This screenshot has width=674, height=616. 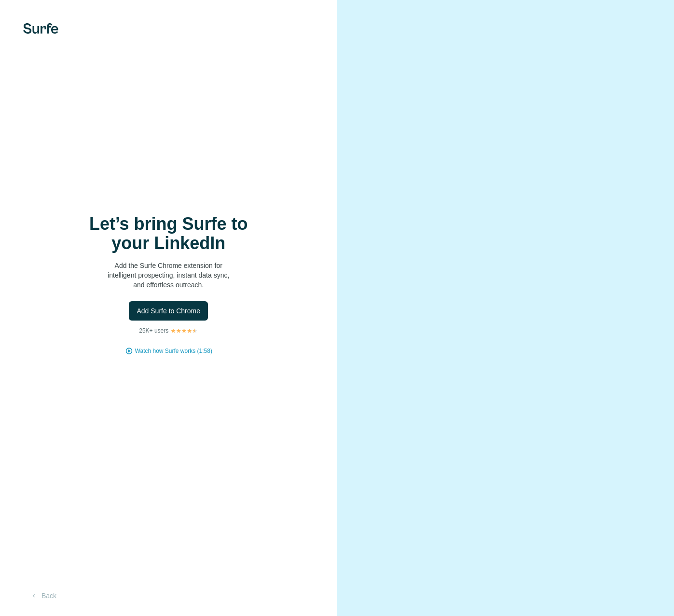 What do you see at coordinates (184, 331) in the screenshot?
I see `img: Rating Stars` at bounding box center [184, 331].